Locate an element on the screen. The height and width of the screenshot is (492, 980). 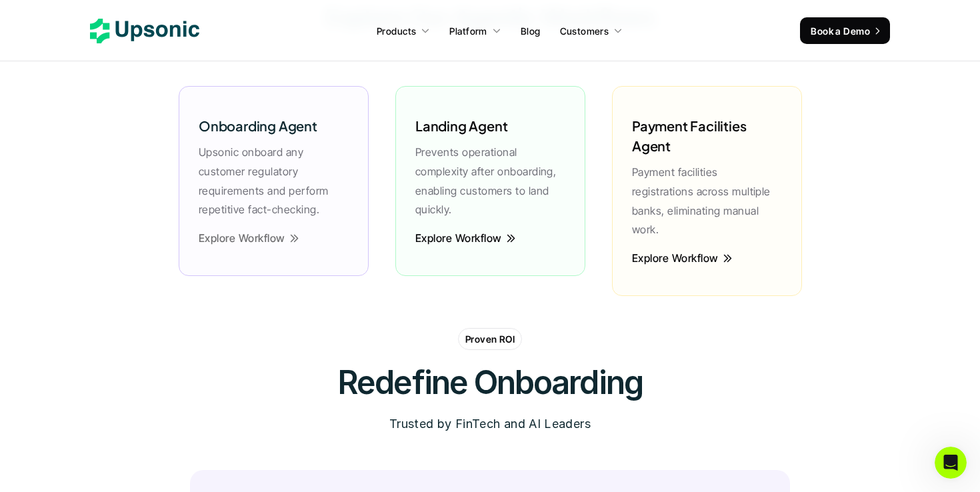
p: Proven ROI is located at coordinates (490, 339).